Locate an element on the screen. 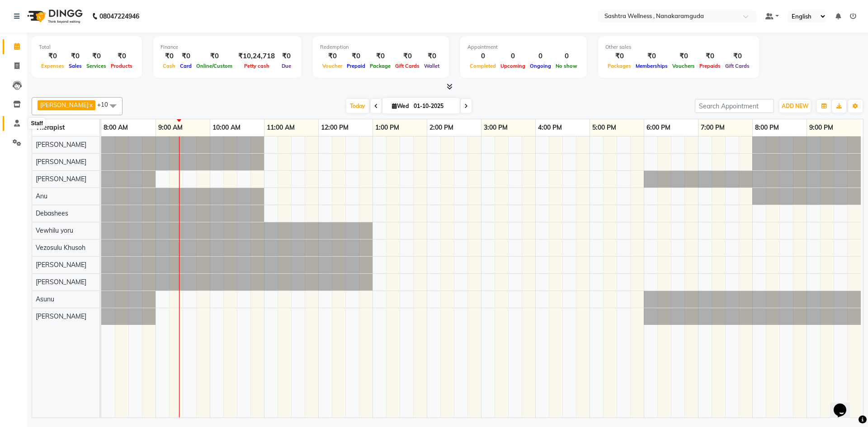  span: Vezosulu Khusoh is located at coordinates (60, 248).